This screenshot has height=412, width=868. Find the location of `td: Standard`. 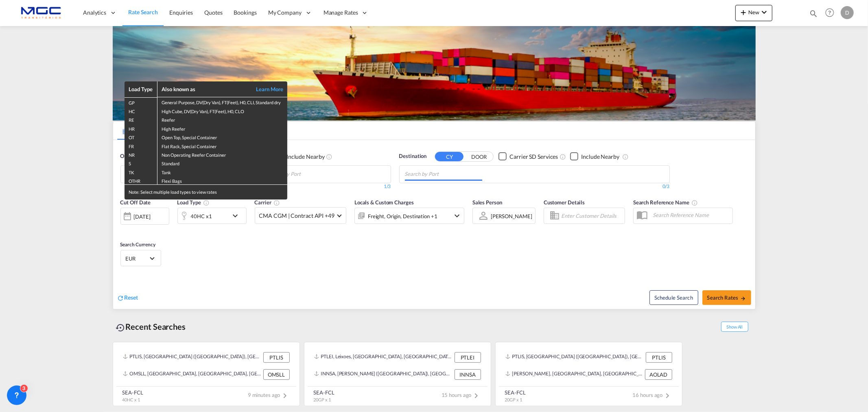

td: Standard is located at coordinates (222, 163).